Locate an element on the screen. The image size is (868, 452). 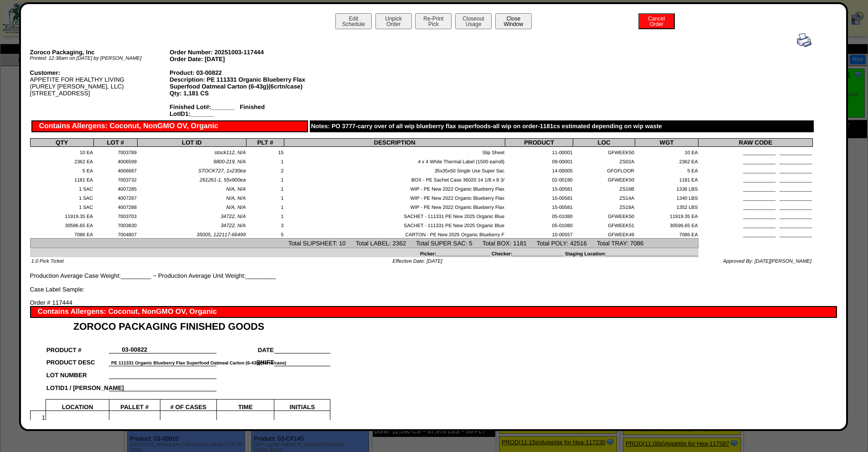
th: DESCRIPTION is located at coordinates (394, 142).